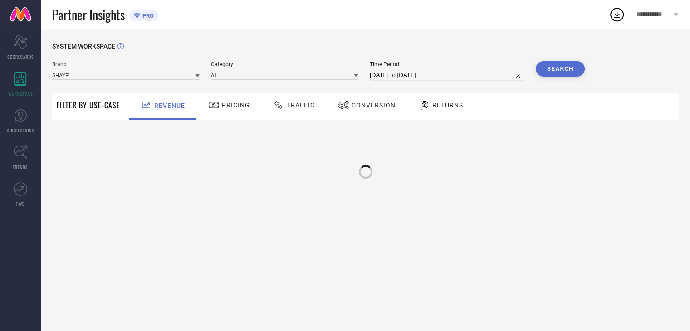 This screenshot has height=331, width=690. Describe the element at coordinates (20, 167) in the screenshot. I see `span: TRENDS` at that location.